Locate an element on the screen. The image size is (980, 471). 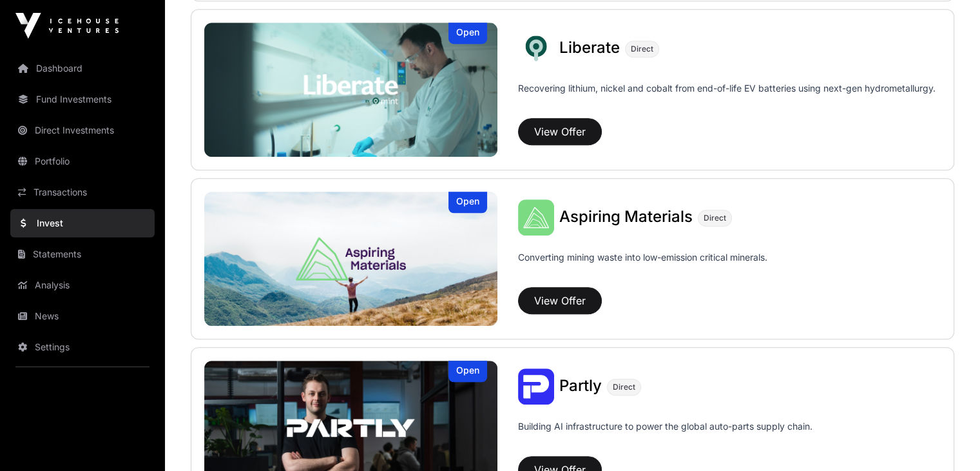
a: News is located at coordinates (83, 317).